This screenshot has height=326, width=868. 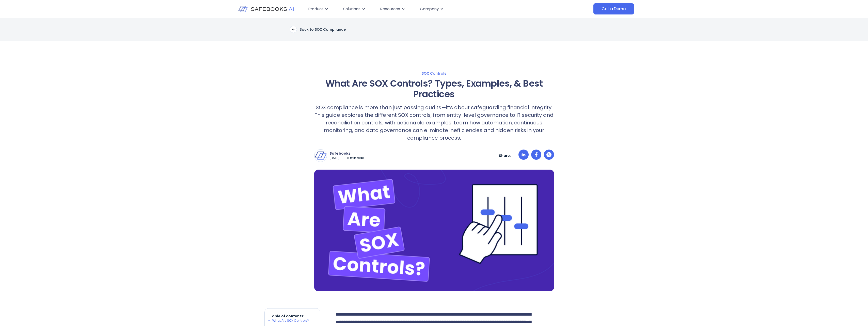 What do you see at coordinates (293, 316) in the screenshot?
I see `p: Table of contents:` at bounding box center [293, 316].